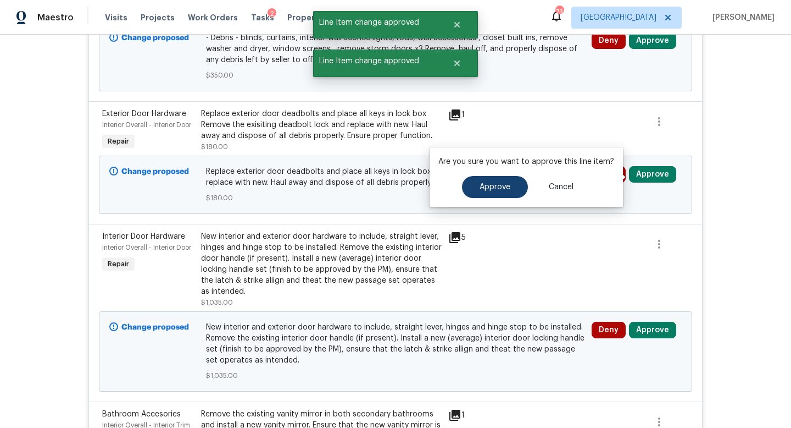 The image size is (791, 428). Describe the element at coordinates (321, 264) in the screenshot. I see `div: New interior and exterior door hardware to include, straight lever, hinges and hinge stop to be i...` at that location.